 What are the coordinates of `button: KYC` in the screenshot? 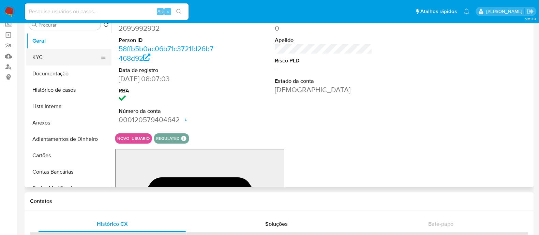 It's located at (66, 57).